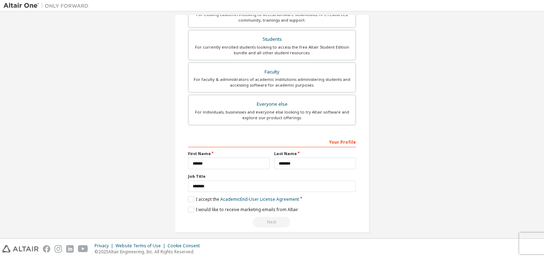 This screenshot has width=544, height=259. Describe the element at coordinates (105, 245) in the screenshot. I see `div: Privacy` at that location.